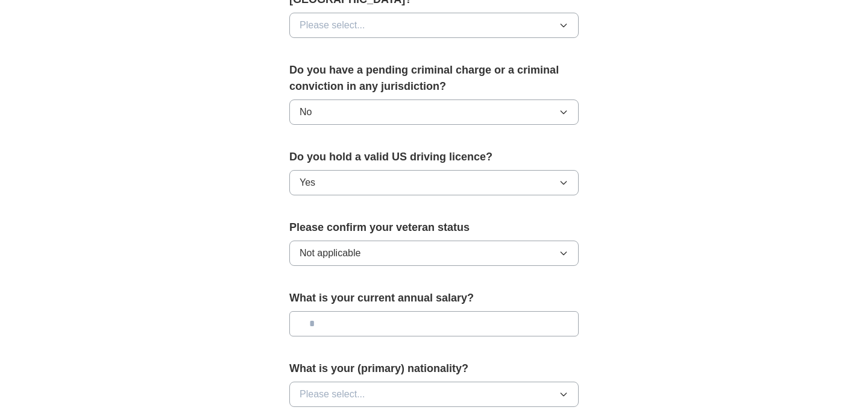 This screenshot has height=410, width=868. Describe the element at coordinates (434, 157) in the screenshot. I see `label: Do you hold a valid US driving licence?` at that location.